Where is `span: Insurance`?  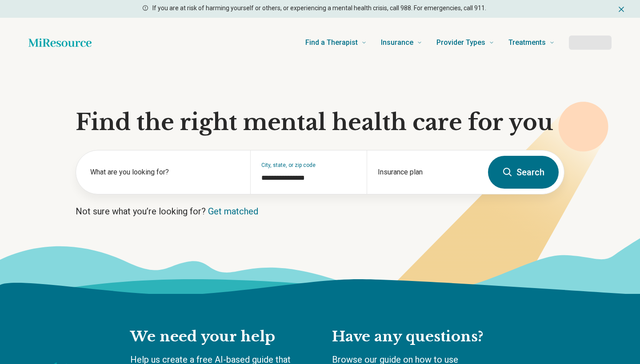
span: Insurance is located at coordinates (397, 43).